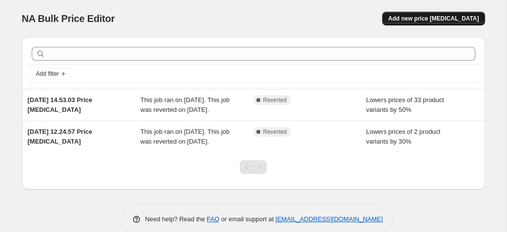 The image size is (507, 232). I want to click on nav: Pagination, so click(253, 167).